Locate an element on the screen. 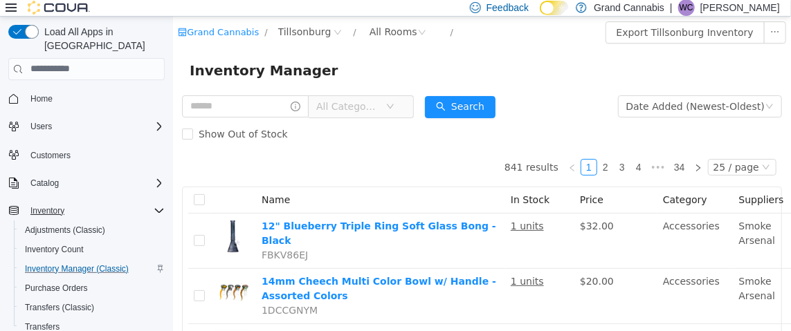 The width and height of the screenshot is (791, 331). li: Next Page is located at coordinates (525, 151).